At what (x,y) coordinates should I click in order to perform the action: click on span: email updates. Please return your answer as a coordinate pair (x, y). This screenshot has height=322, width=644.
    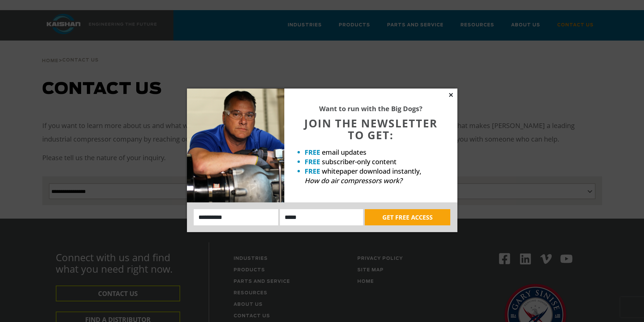
    Looking at the image, I should click on (344, 152).